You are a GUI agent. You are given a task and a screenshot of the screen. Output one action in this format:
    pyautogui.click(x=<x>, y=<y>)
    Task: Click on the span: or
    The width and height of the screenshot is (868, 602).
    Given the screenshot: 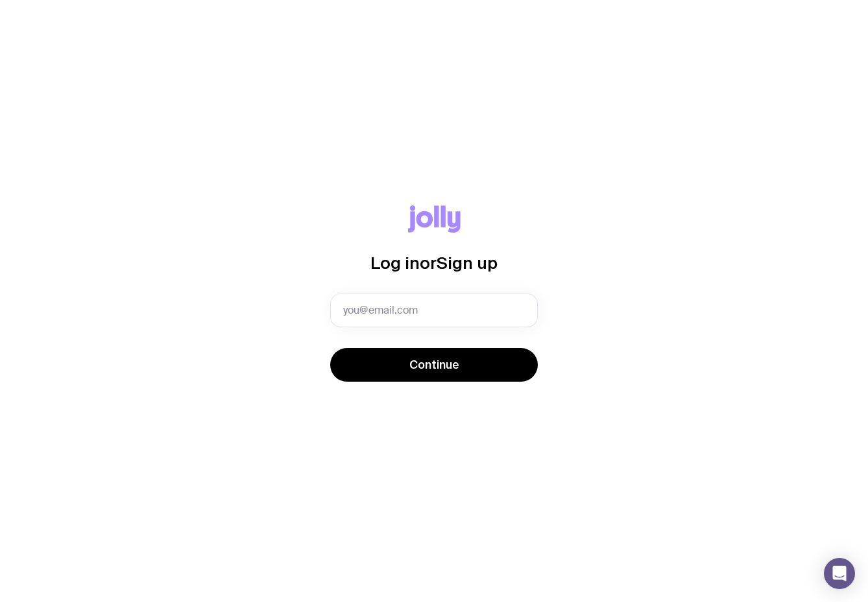 What is the action you would take?
    pyautogui.click(x=429, y=263)
    